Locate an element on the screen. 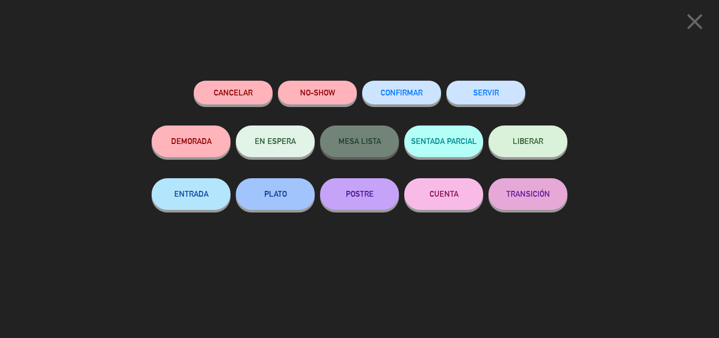 The image size is (719, 338). button: Cancelar is located at coordinates (233, 92).